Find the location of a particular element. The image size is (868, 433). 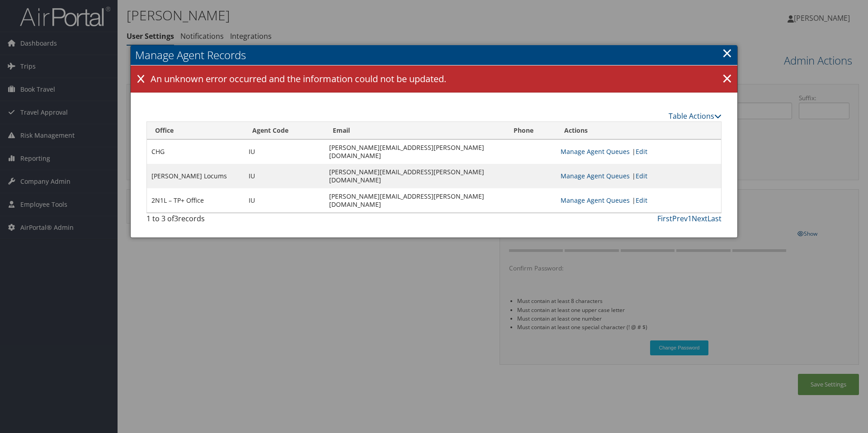

span: 3 is located at coordinates (176, 219).